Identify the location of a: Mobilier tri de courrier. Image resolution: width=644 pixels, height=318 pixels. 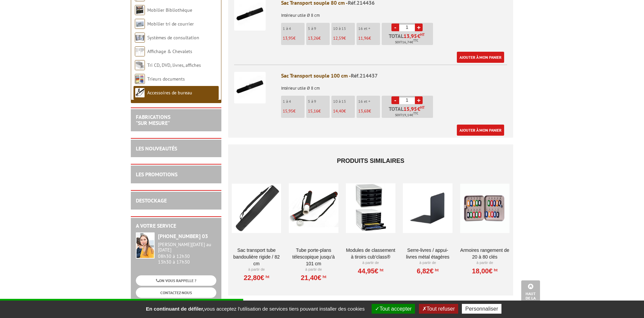
(171, 24).